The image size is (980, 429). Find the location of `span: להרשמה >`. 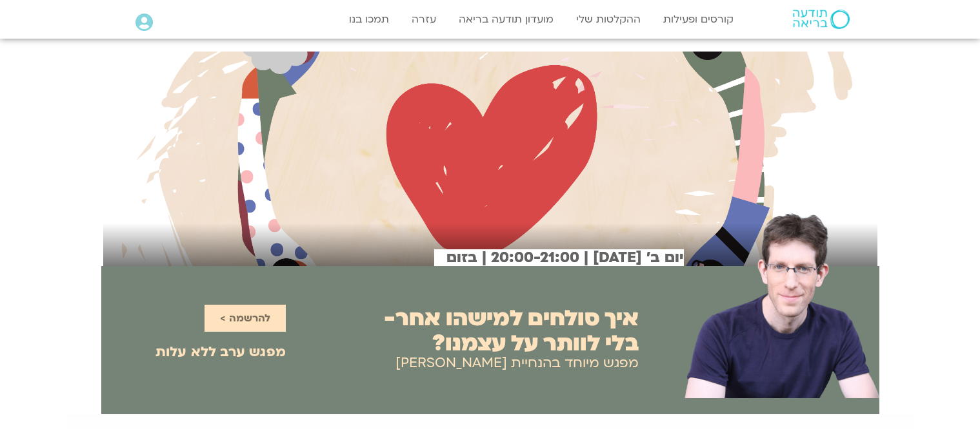

span: להרשמה > is located at coordinates (245, 318).